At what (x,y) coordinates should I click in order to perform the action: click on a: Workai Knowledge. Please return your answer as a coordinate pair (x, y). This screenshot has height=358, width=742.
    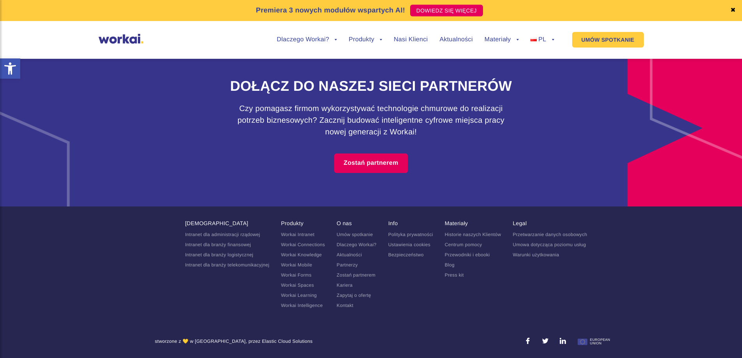
    Looking at the image, I should click on (301, 255).